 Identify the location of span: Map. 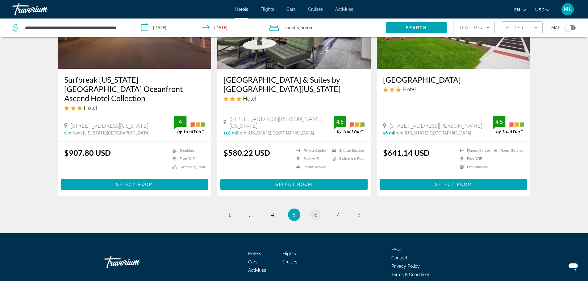
(556, 28).